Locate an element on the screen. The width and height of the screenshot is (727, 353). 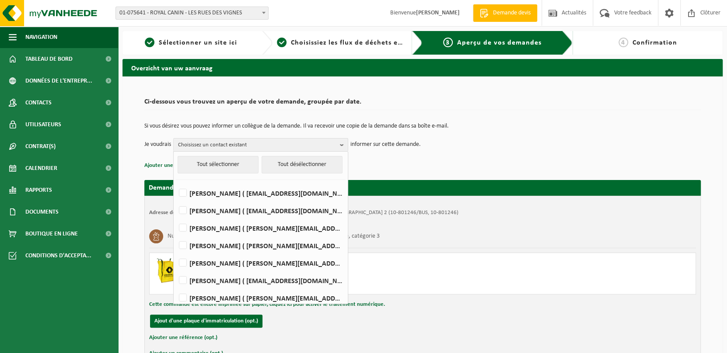
span: Utilisateurs is located at coordinates (43, 125).